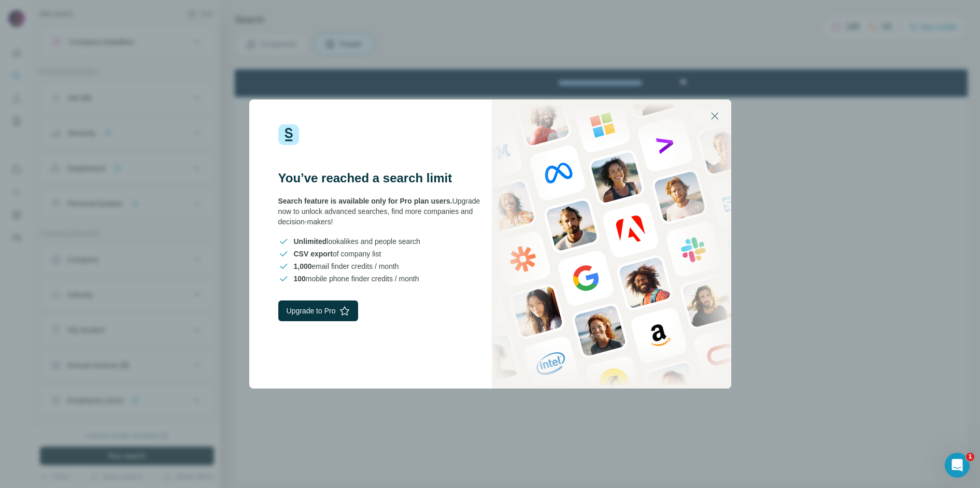 The width and height of the screenshot is (980, 488). What do you see at coordinates (384, 178) in the screenshot?
I see `h3: You’ve reached a search limit` at bounding box center [384, 178].